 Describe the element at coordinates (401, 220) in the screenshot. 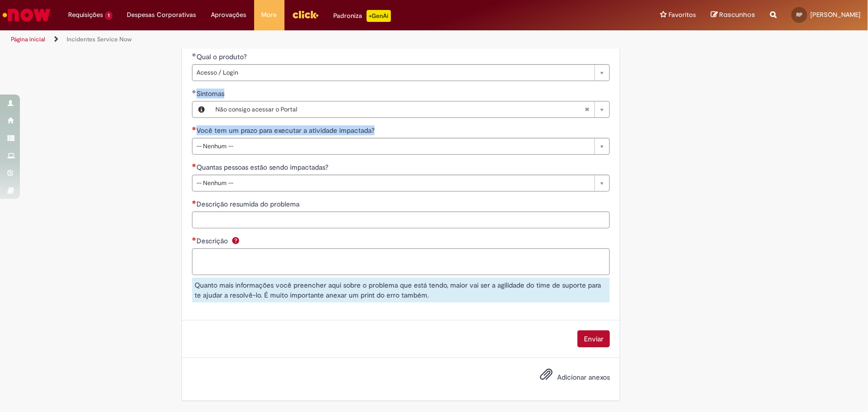

I see `input: Descrição resumida do problema` at that location.